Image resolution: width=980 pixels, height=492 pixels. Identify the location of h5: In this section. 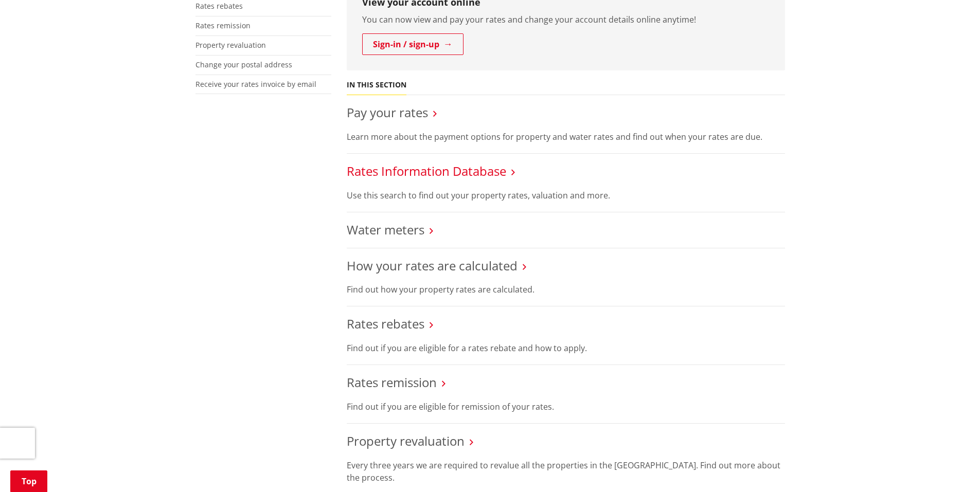
(376, 84).